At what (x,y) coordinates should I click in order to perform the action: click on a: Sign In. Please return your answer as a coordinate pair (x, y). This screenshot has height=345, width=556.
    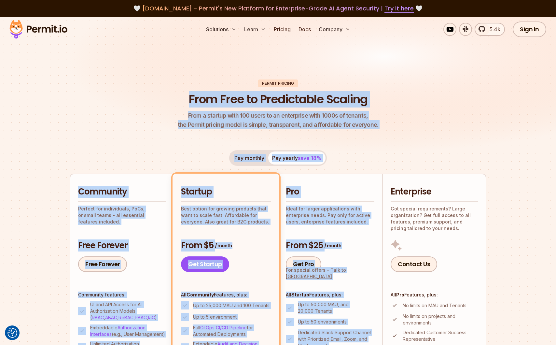
    Looking at the image, I should click on (530, 29).